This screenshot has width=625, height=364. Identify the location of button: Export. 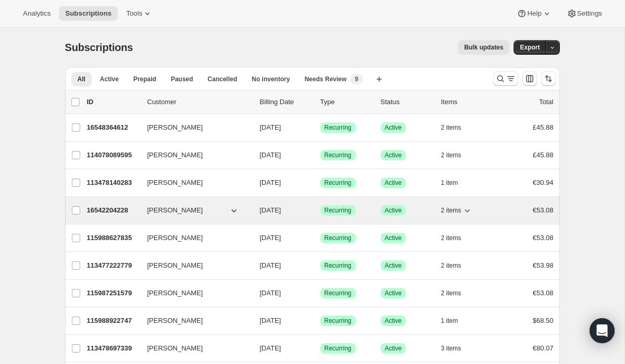
(530, 48).